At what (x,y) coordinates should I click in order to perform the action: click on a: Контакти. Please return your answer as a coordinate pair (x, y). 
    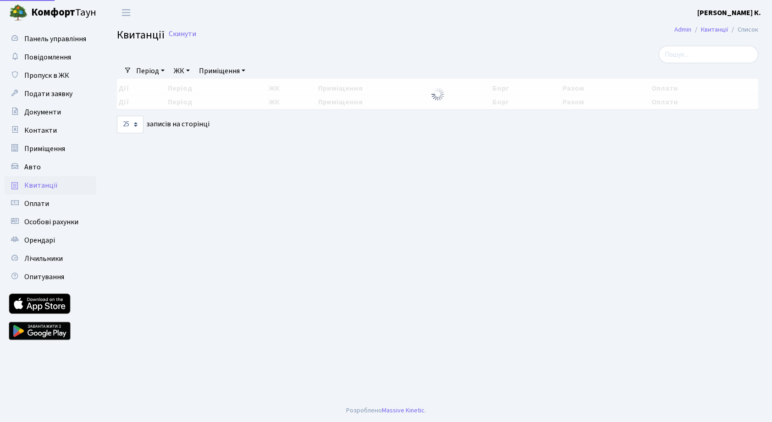
    Looking at the image, I should click on (50, 131).